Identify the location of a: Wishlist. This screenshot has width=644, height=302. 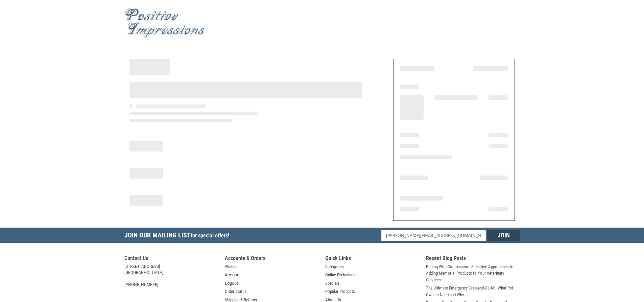
(232, 267).